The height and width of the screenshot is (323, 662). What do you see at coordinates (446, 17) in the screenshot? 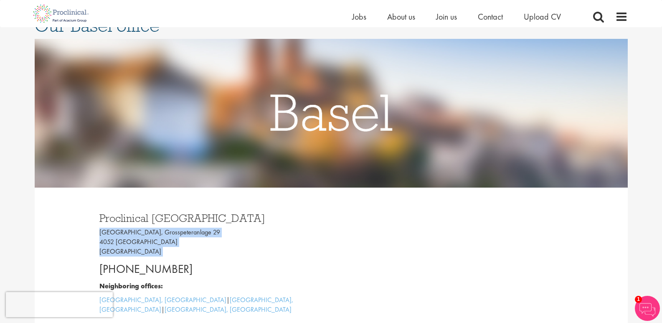
I see `span: Join us` at bounding box center [446, 17].